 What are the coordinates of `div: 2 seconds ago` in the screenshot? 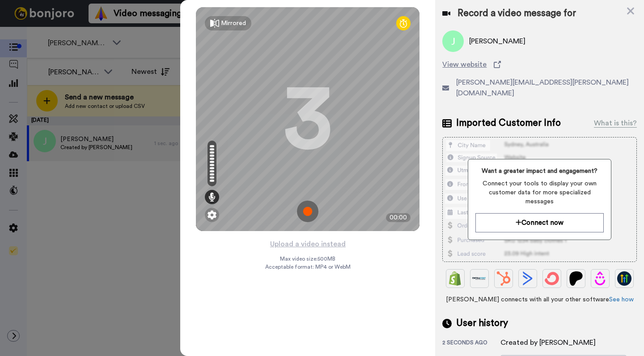 It's located at (471, 343).